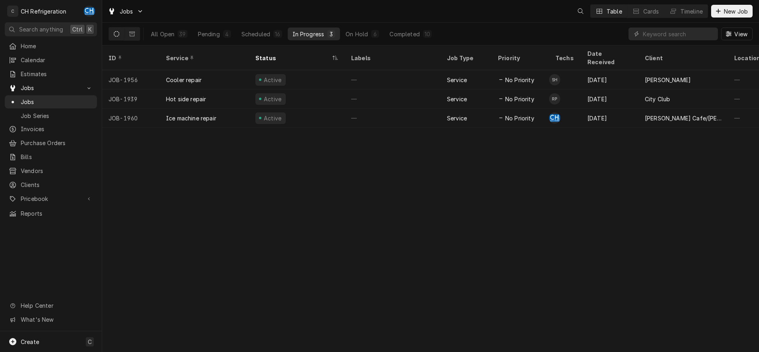 The image size is (759, 352). Describe the element at coordinates (57, 157) in the screenshot. I see `span: Bills` at that location.